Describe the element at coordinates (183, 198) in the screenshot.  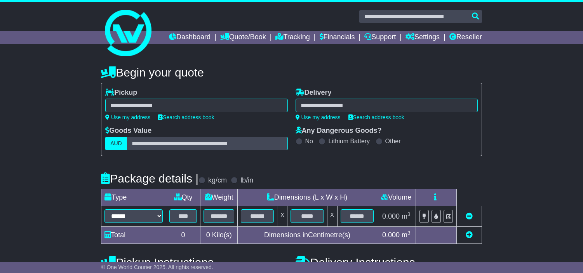
I see `td: Qty` at that location.